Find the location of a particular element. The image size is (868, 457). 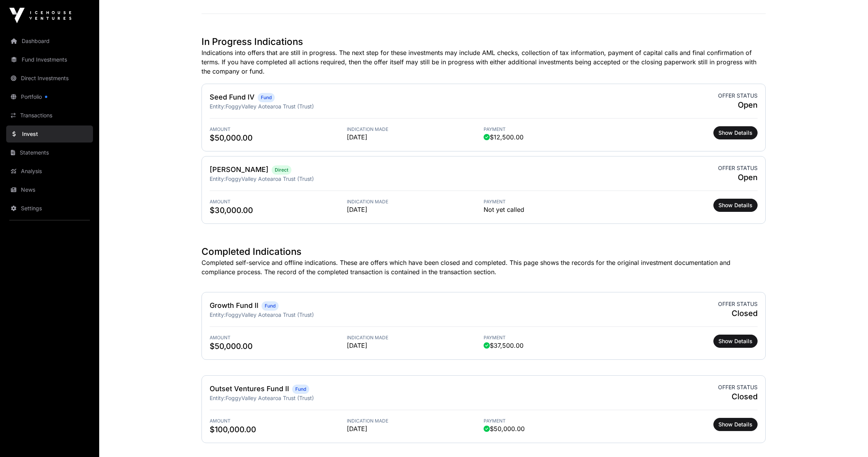

span: Direct is located at coordinates (281, 170).